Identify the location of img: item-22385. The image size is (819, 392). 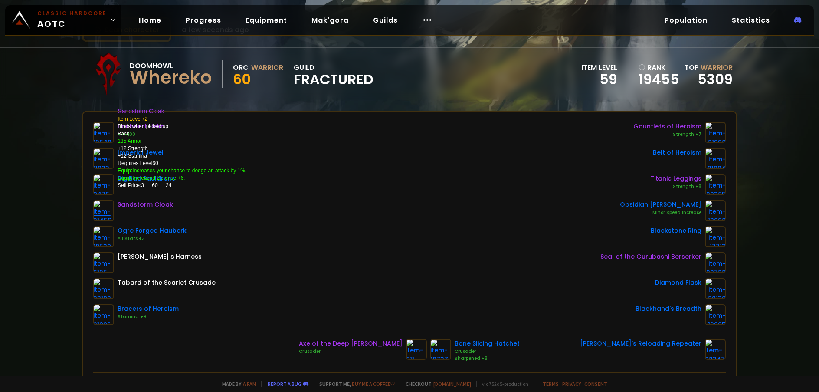
(715, 184).